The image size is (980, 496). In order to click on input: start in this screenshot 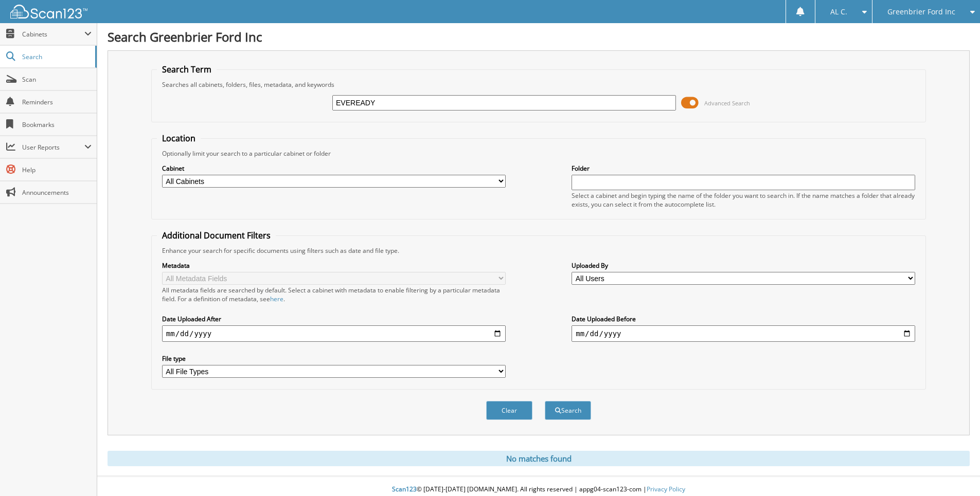, I will do `click(334, 333)`.